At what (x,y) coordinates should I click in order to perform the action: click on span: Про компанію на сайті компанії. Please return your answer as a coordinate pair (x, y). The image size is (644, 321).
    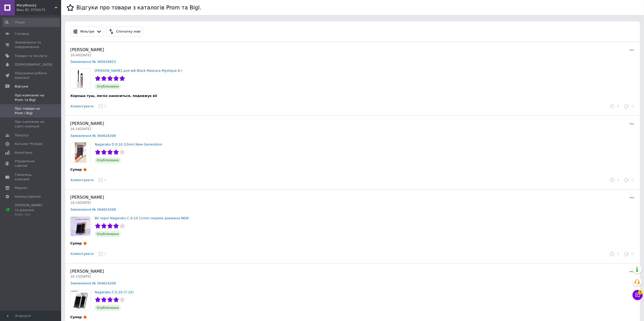
    Looking at the image, I should click on (31, 124).